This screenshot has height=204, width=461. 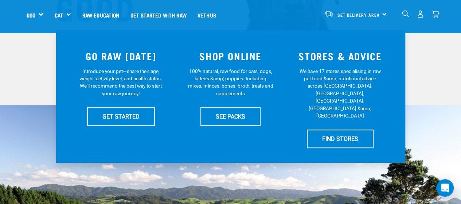 What do you see at coordinates (121, 116) in the screenshot?
I see `a: GET STARTED` at bounding box center [121, 116].